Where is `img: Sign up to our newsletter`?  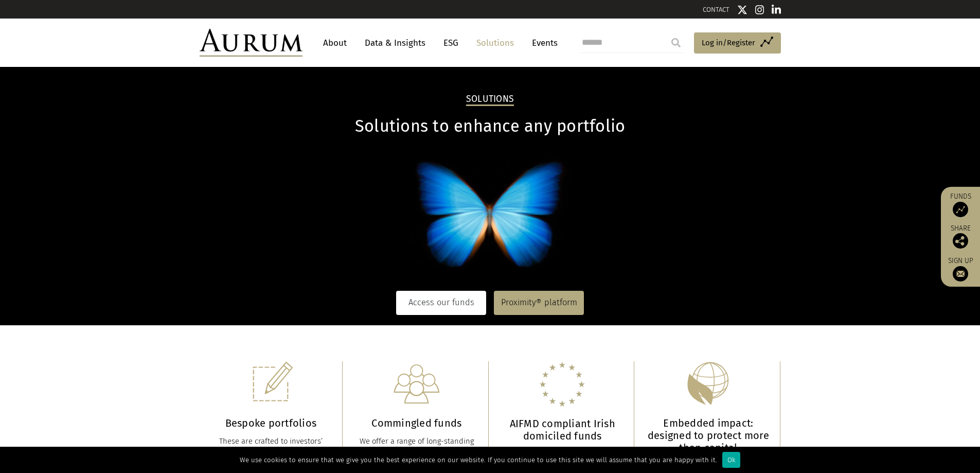
img: Sign up to our newsletter is located at coordinates (960, 274).